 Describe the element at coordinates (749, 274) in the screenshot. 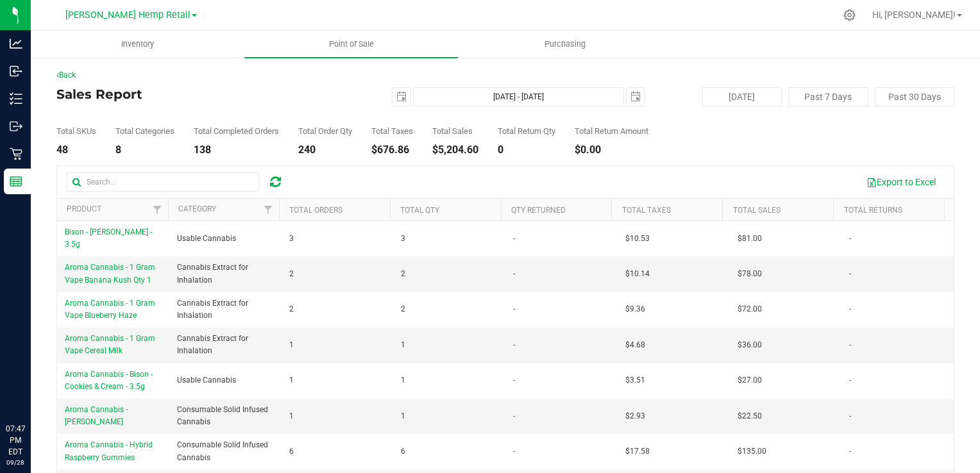

I see `span: $78.00` at that location.